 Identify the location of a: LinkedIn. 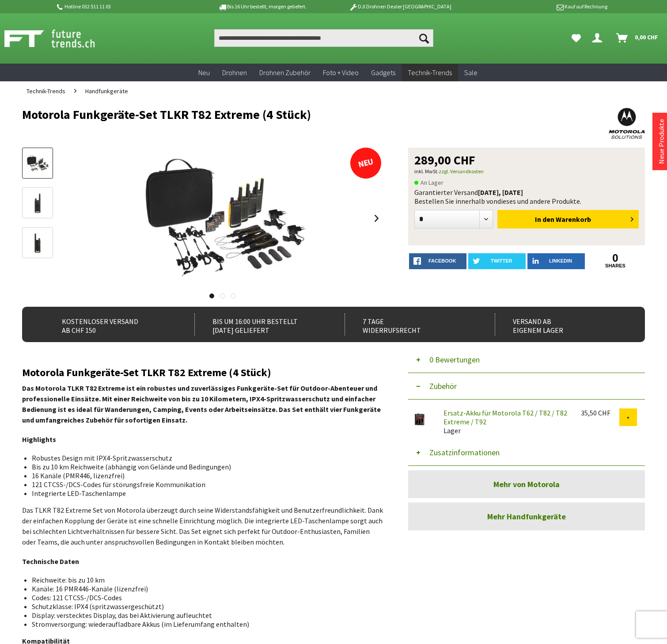
(556, 261).